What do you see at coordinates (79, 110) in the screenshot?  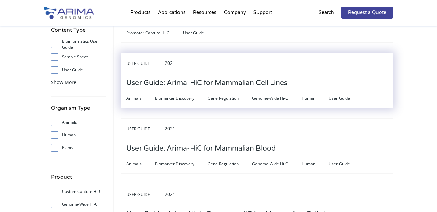 I see `h4: Organism Type` at bounding box center [79, 110].